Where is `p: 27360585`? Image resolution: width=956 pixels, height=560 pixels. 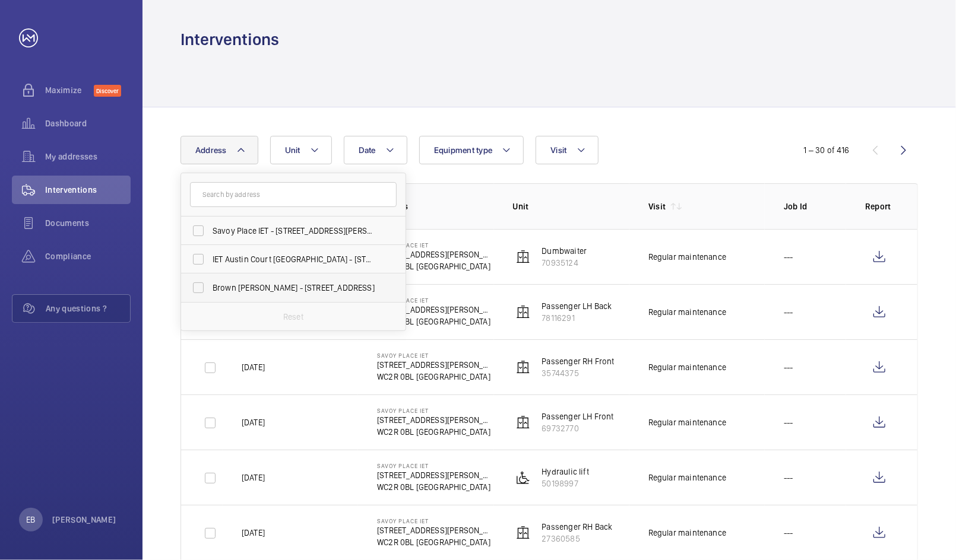
p: 27360585 is located at coordinates (577, 538).